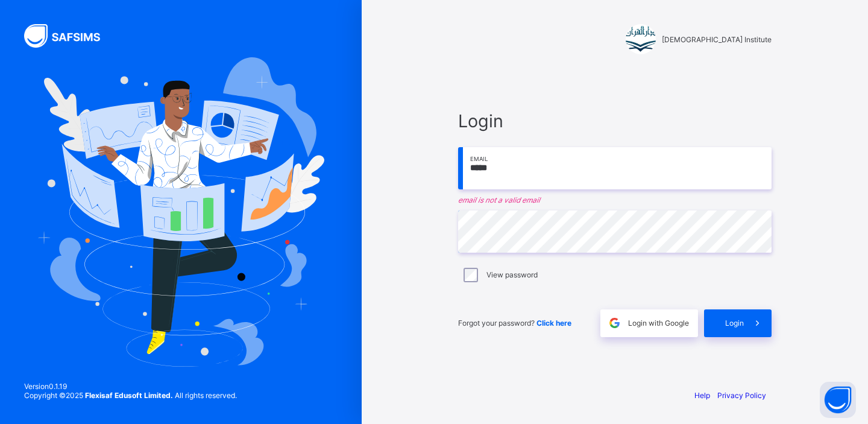 Image resolution: width=868 pixels, height=424 pixels. I want to click on em: email is not a valid email, so click(615, 200).